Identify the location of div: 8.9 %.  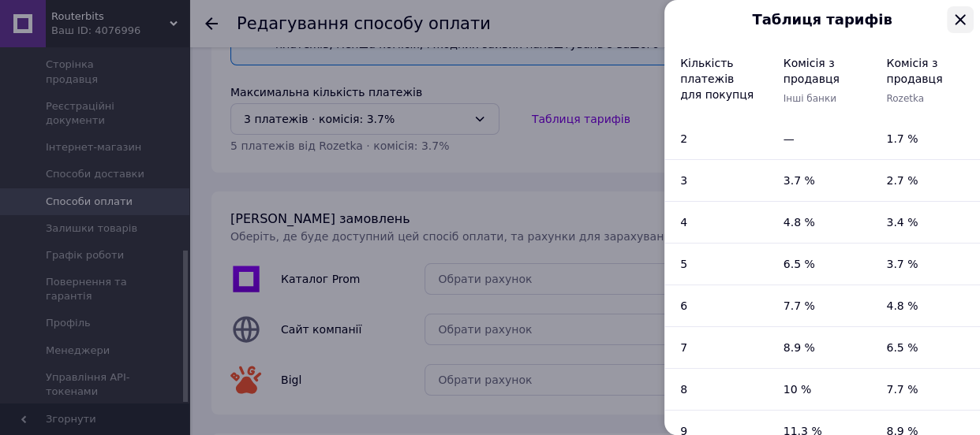
(822, 348).